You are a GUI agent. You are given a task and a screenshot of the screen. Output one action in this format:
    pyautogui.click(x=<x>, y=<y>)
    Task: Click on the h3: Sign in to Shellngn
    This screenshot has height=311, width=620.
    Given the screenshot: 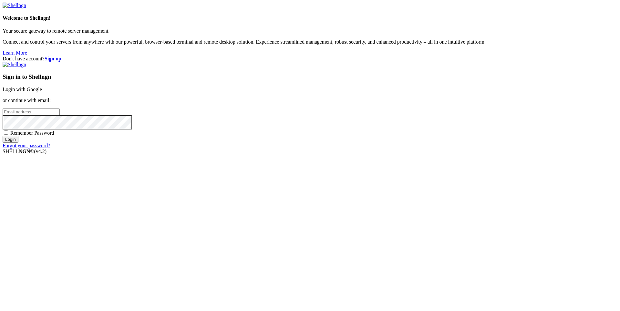 What is the action you would take?
    pyautogui.click(x=310, y=77)
    